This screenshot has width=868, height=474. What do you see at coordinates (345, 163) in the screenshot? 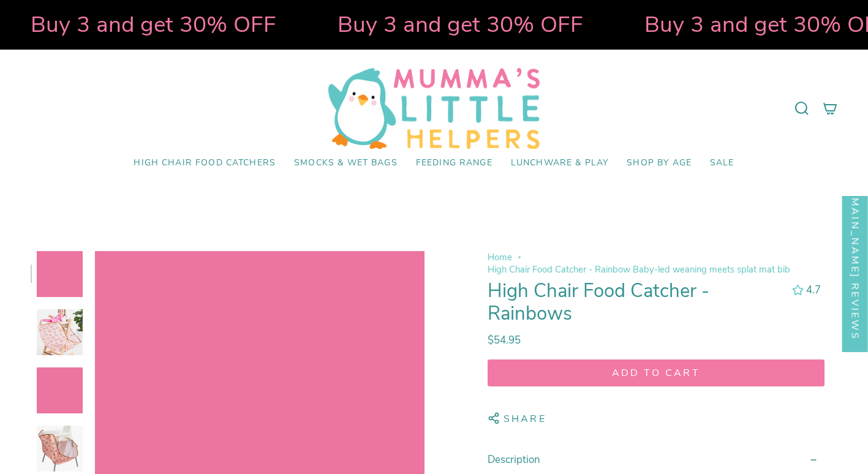
I see `div: Smocks & Wet Bags` at bounding box center [345, 163].